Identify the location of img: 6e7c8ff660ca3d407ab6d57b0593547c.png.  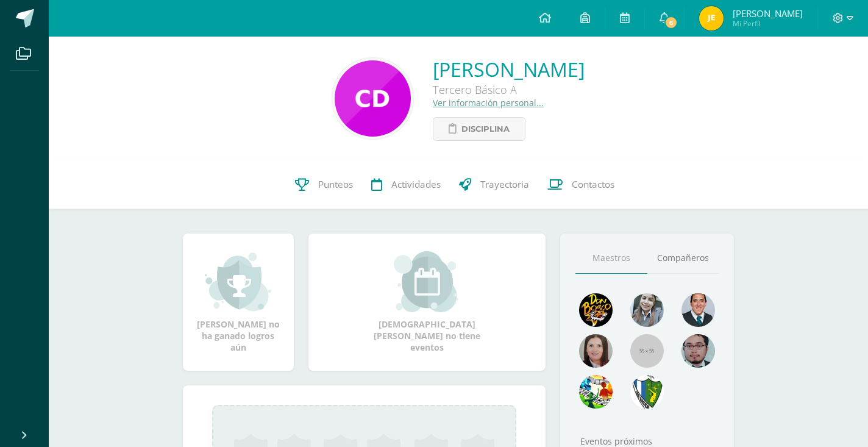
(647, 391).